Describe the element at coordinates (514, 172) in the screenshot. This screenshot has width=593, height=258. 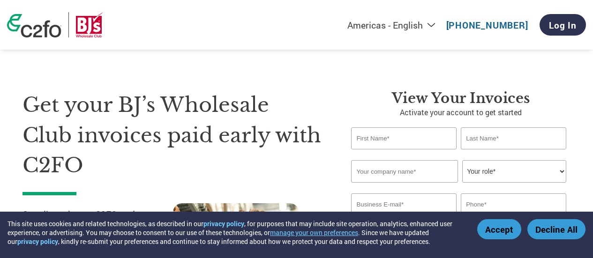
I see `select: Title/Role` at that location.